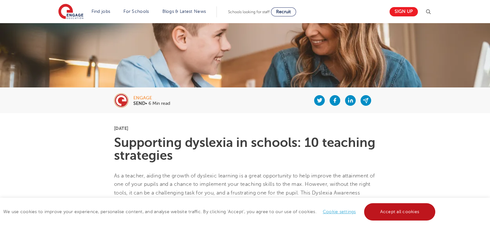 The width and height of the screenshot is (490, 226). Describe the element at coordinates (244, 189) in the screenshot. I see `span: As a teacher, aiding the growth of dyslexic learning is a great opportunity to help improve the a...` at that location.